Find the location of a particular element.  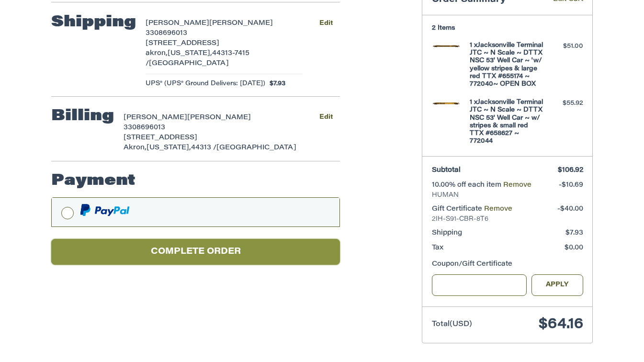

span: 2IH-S91-CBR-8T6 is located at coordinates (507, 219).